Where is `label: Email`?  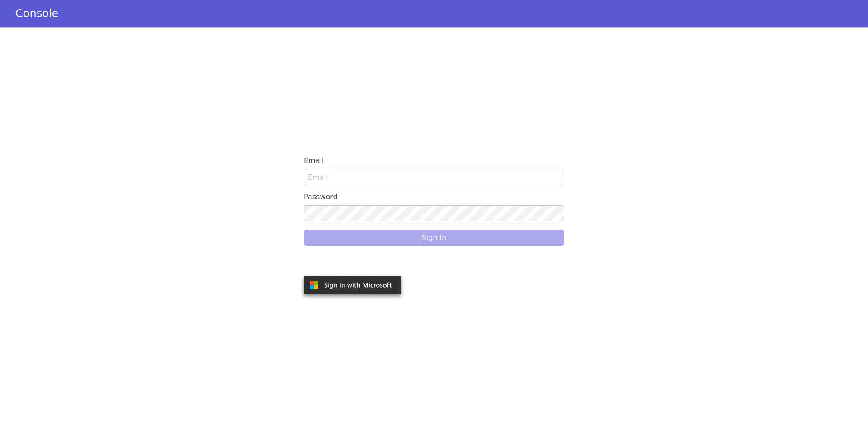 label: Email is located at coordinates (434, 161).